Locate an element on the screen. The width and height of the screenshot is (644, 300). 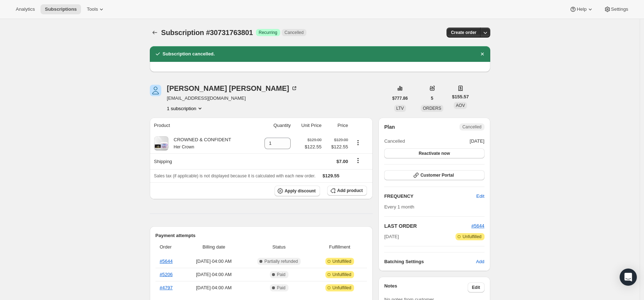
button: #5644 is located at coordinates (478, 226).